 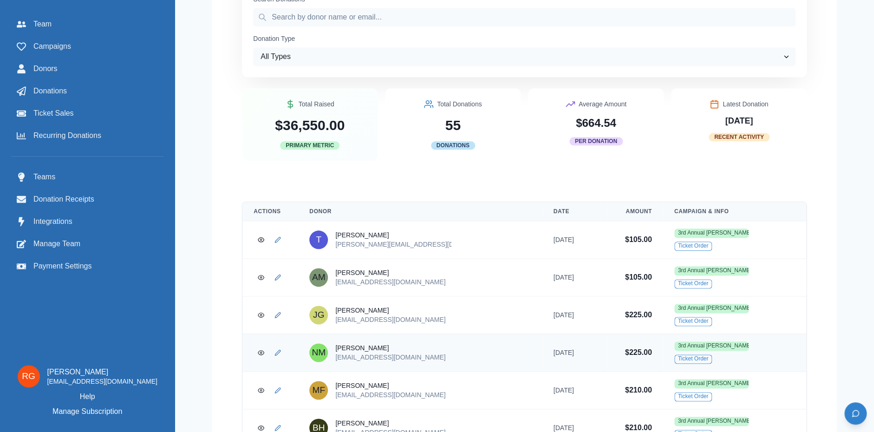 I want to click on th: Donor, so click(x=420, y=211).